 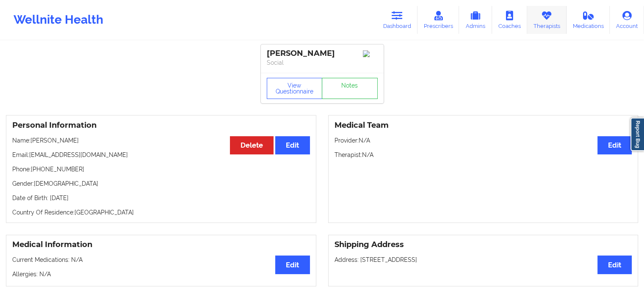 I want to click on button: View Questionnaire, so click(x=295, y=88).